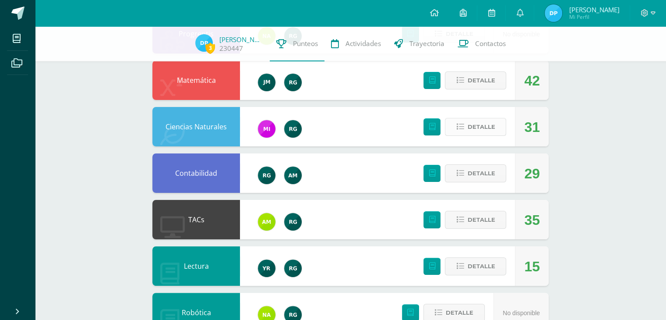 Image resolution: width=666 pixels, height=320 pixels. What do you see at coordinates (532, 81) in the screenshot?
I see `div: 42` at bounding box center [532, 81].